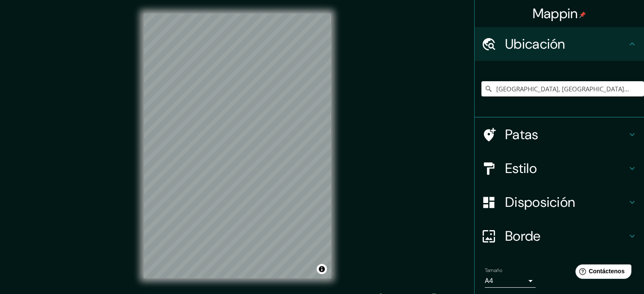 This screenshot has width=644, height=294. What do you see at coordinates (493, 271) in the screenshot?
I see `font: Tamaño` at bounding box center [493, 271].